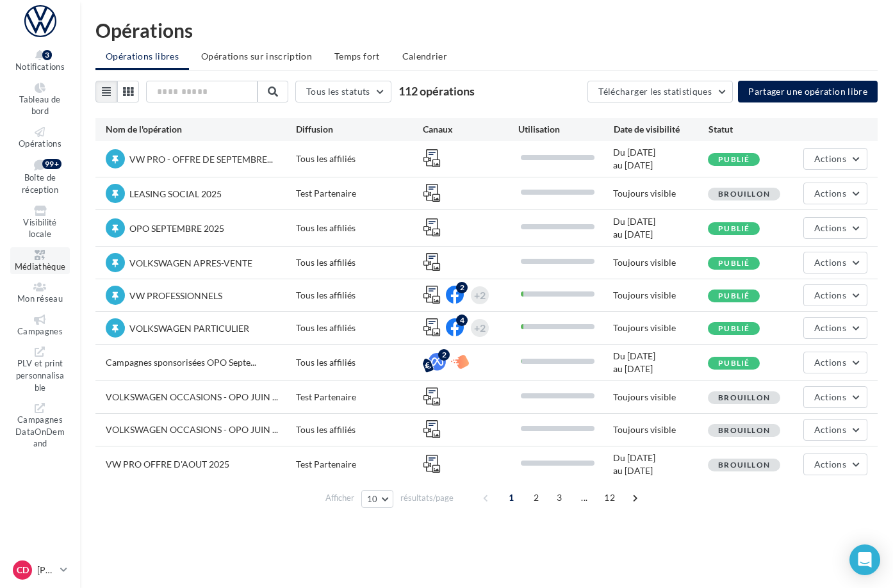  Describe the element at coordinates (536, 498) in the screenshot. I see `span: 2` at that location.